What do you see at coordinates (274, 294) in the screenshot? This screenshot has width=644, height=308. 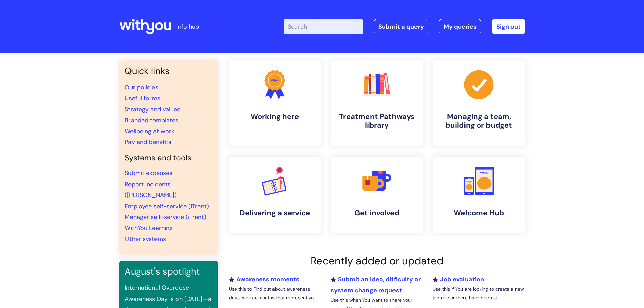 I see `p: Use this to Find out about awareness days, weeks, months that represent yo...` at bounding box center [274, 294].